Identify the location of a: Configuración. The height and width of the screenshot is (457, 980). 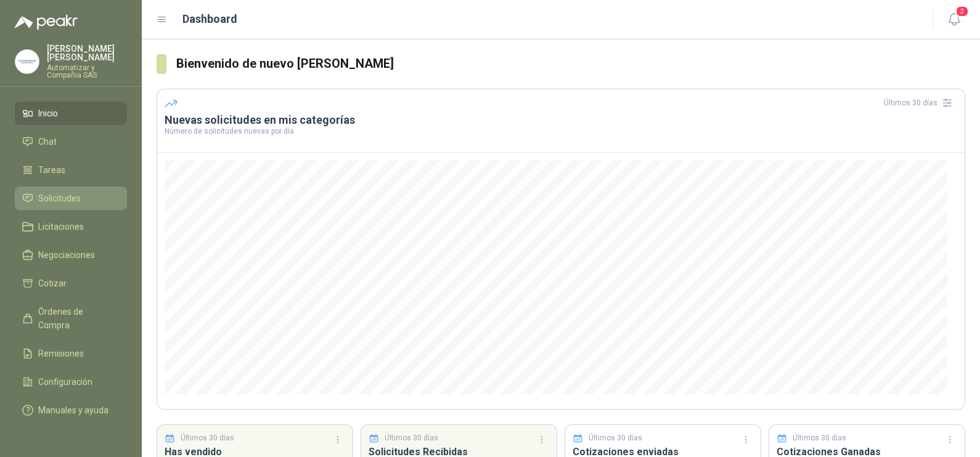
(71, 382).